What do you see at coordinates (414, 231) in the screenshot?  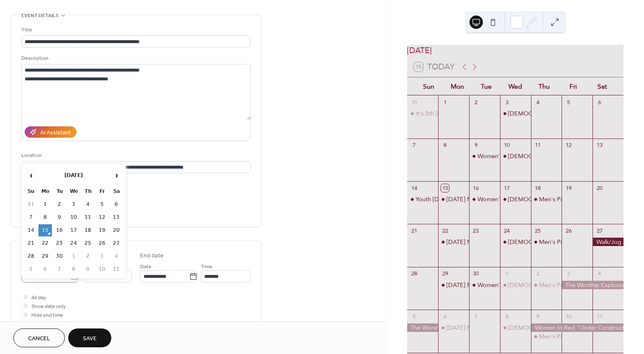 I see `div: 21` at bounding box center [414, 231].